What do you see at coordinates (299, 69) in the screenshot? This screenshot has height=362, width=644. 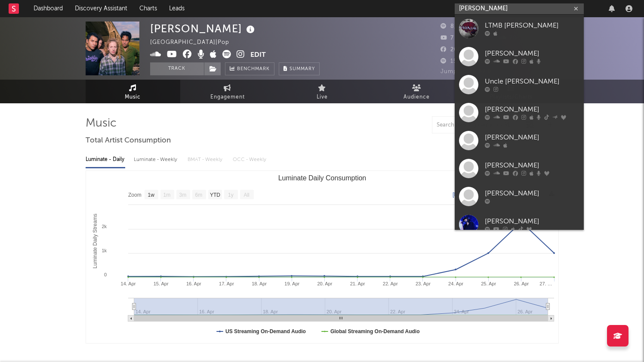 I see `button: Summary` at bounding box center [299, 69].